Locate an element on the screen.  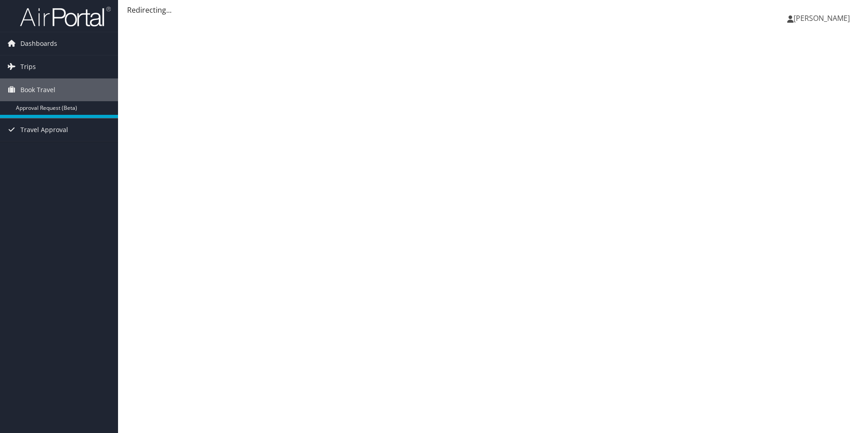
span: Travel Approval is located at coordinates (44, 130).